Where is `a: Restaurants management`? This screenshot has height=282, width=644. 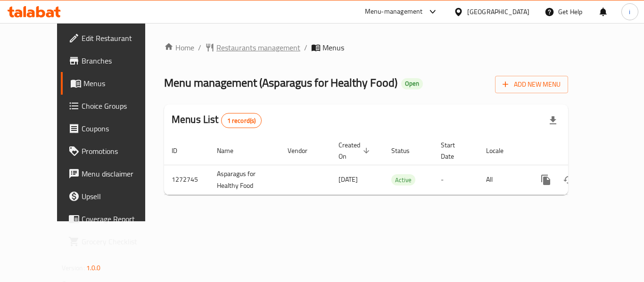 a: Restaurants management is located at coordinates (252, 47).